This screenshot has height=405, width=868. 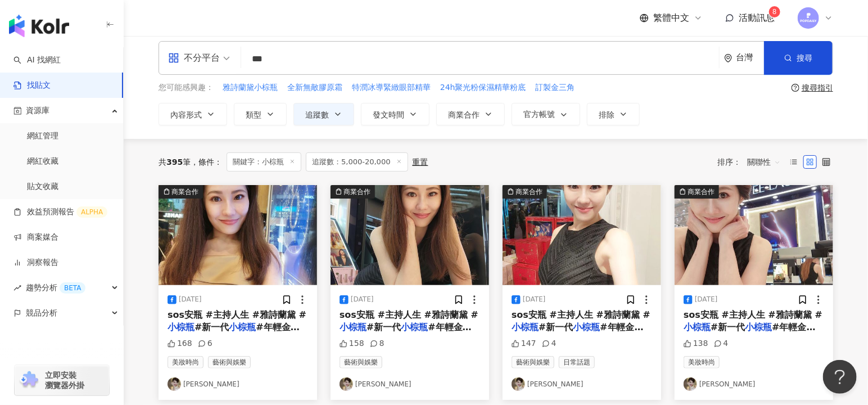 I want to click on span: 商業合作, so click(x=464, y=115).